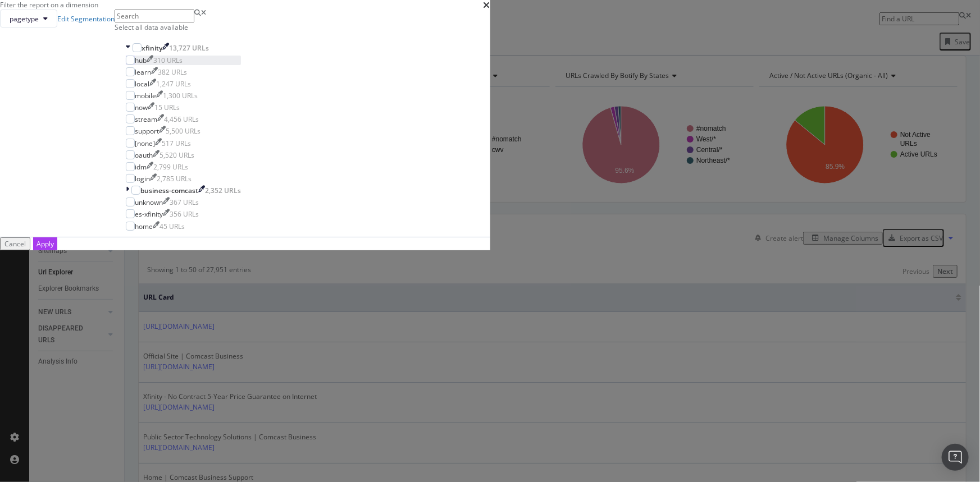  Describe the element at coordinates (146, 119) in the screenshot. I see `div: stream` at that location.